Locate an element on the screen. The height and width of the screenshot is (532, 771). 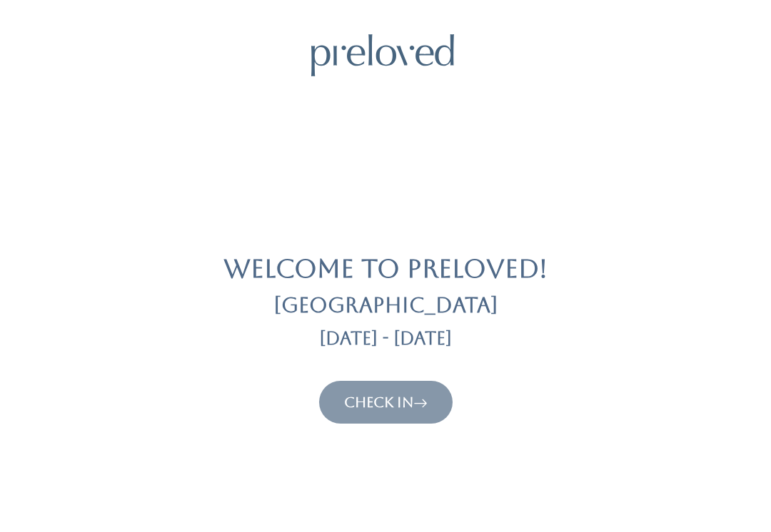
img: preloved logo is located at coordinates (383, 55).